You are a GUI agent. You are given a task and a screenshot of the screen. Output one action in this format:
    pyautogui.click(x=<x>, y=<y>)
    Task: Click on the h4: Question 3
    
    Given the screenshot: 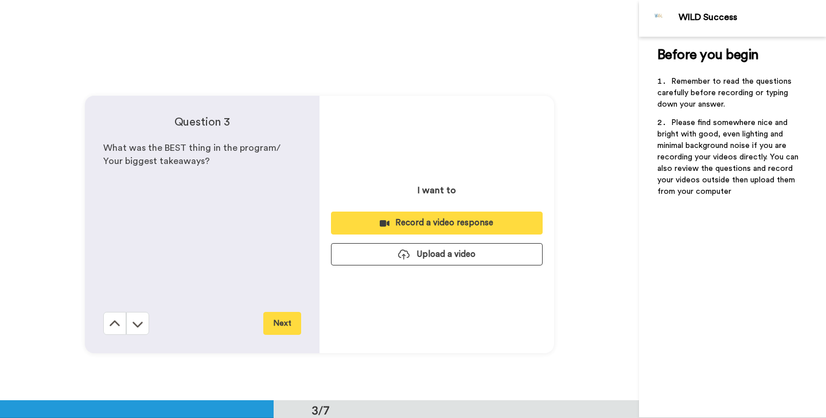 What is the action you would take?
    pyautogui.click(x=202, y=122)
    